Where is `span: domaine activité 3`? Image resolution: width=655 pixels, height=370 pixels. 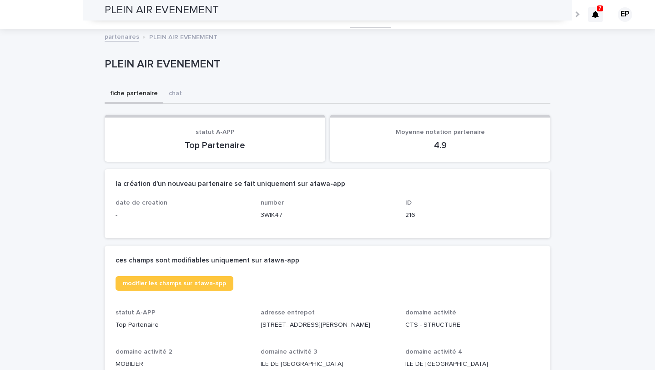 span: domaine activité 3 is located at coordinates (289, 351).